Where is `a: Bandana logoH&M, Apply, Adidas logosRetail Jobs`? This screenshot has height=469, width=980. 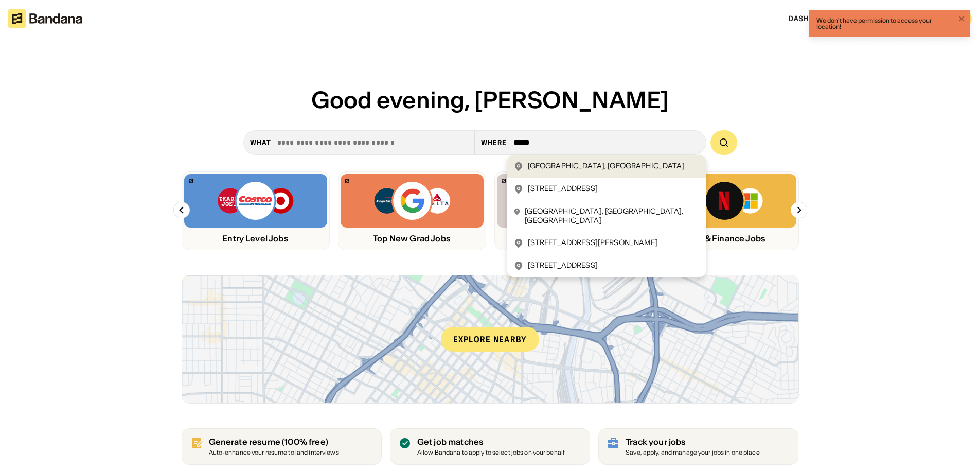 a: Bandana logoH&M, Apply, Adidas logosRetail Jobs is located at coordinates (569, 211).